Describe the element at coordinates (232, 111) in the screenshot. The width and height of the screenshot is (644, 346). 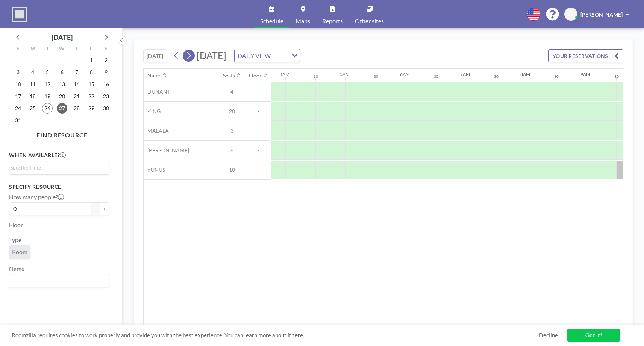
I see `span: 20` at that location.